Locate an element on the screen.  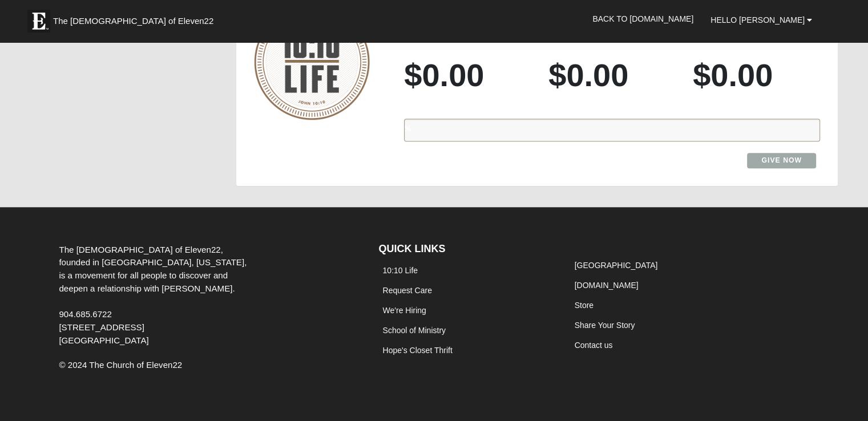
h4: QUICK LINKS is located at coordinates (466, 249).